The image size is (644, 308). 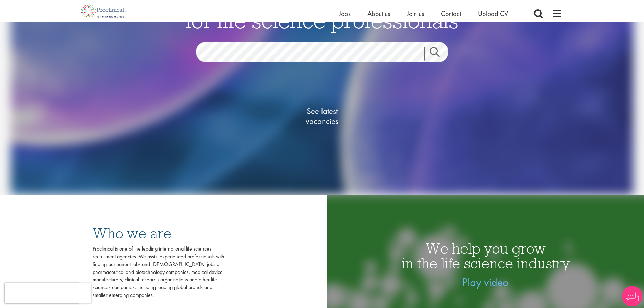 What do you see at coordinates (485, 282) in the screenshot?
I see `a: Play video` at bounding box center [485, 282].